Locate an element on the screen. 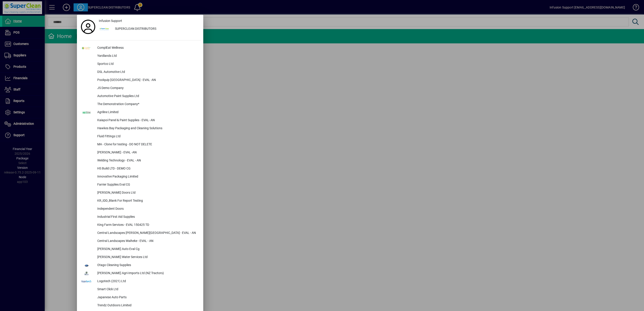  div: Farrier Supplies Eval CG is located at coordinates (148, 185).